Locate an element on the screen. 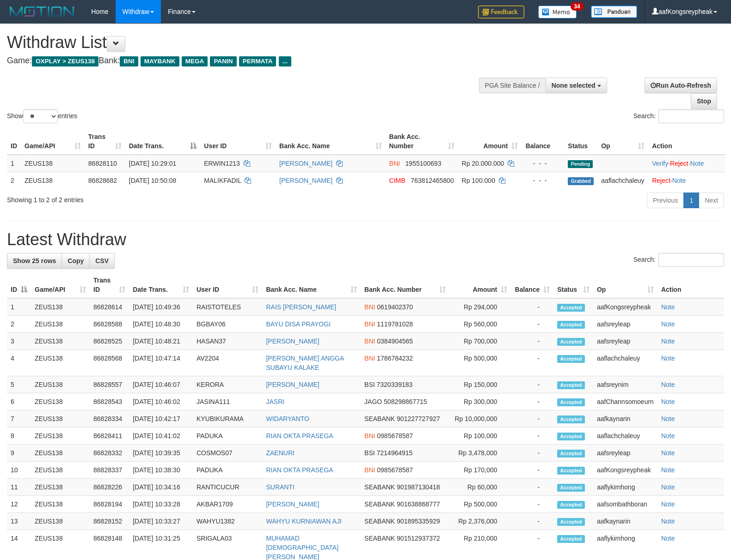  td: Rp 3,478,000 is located at coordinates (480, 453).